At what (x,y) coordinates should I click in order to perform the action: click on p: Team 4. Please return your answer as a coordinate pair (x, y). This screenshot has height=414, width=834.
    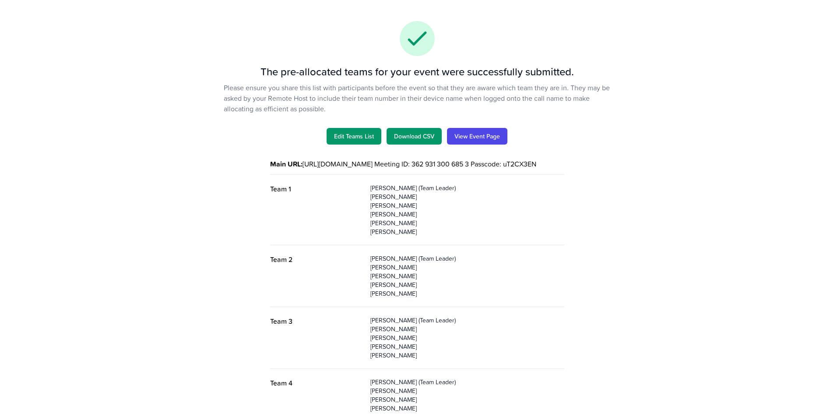
    Looking at the image, I should click on (317, 383).